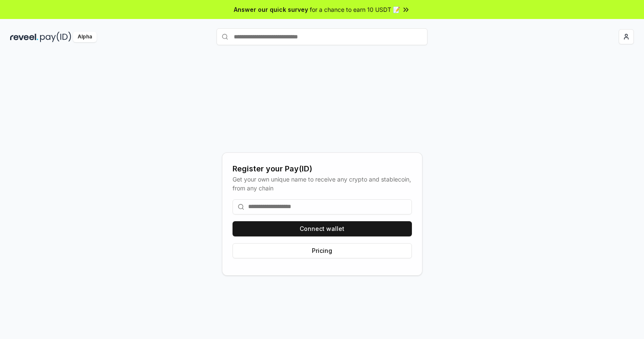 This screenshot has width=644, height=339. I want to click on span: Answer our quick survey, so click(271, 9).